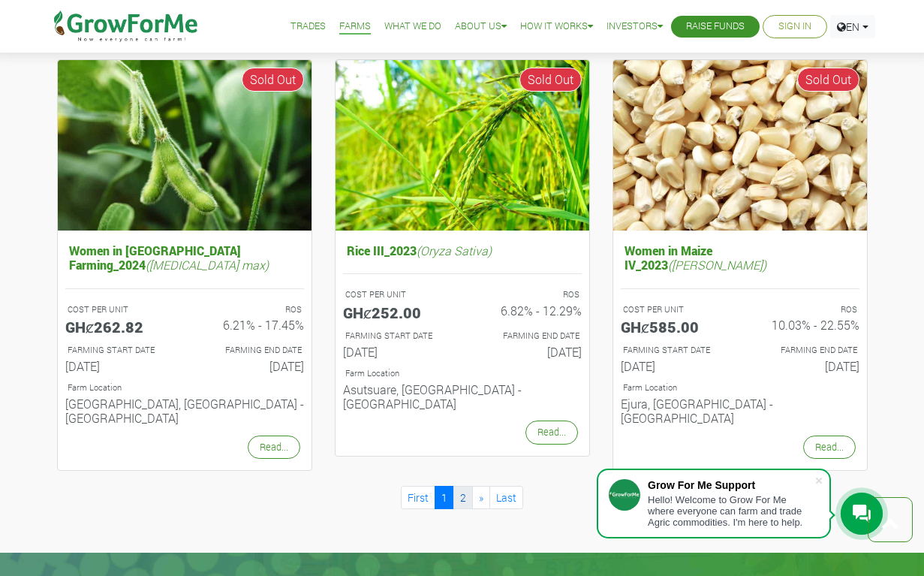 This screenshot has width=924, height=576. Describe the element at coordinates (731, 485) in the screenshot. I see `div: Grow For Me Support` at that location.